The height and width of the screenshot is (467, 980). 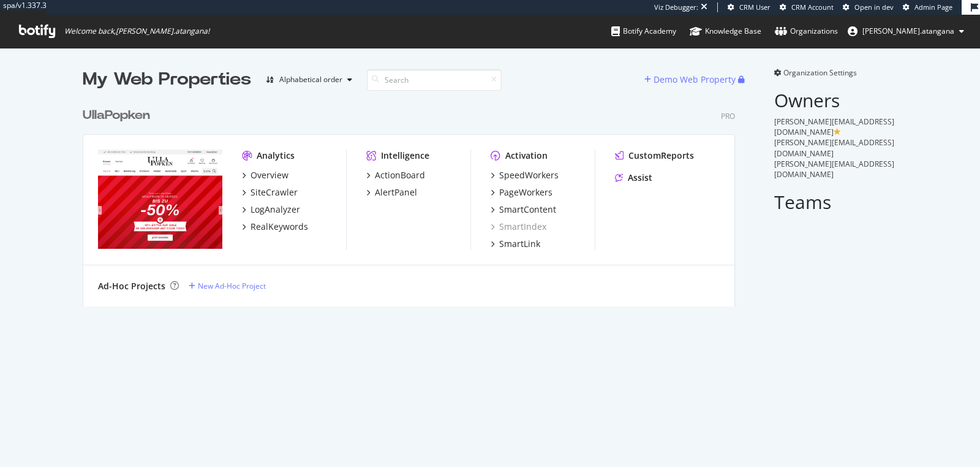 What do you see at coordinates (524, 176) in the screenshot?
I see `a: SpeedWorkers` at bounding box center [524, 176].